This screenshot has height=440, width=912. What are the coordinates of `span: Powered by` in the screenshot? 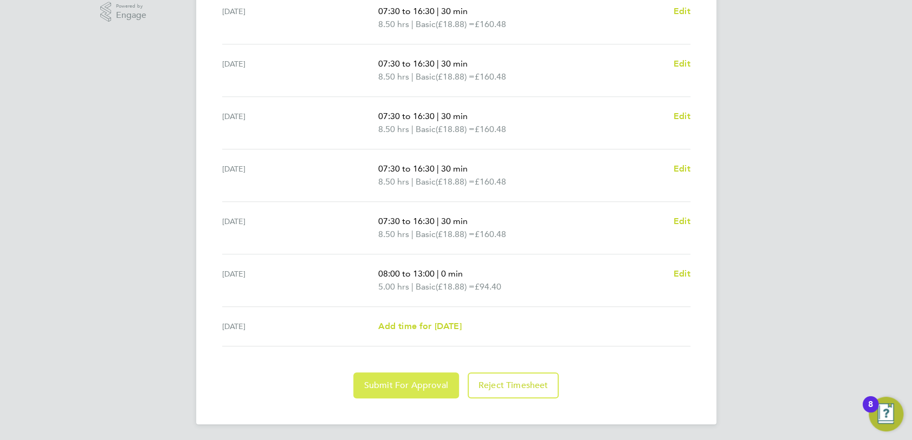 It's located at (131, 6).